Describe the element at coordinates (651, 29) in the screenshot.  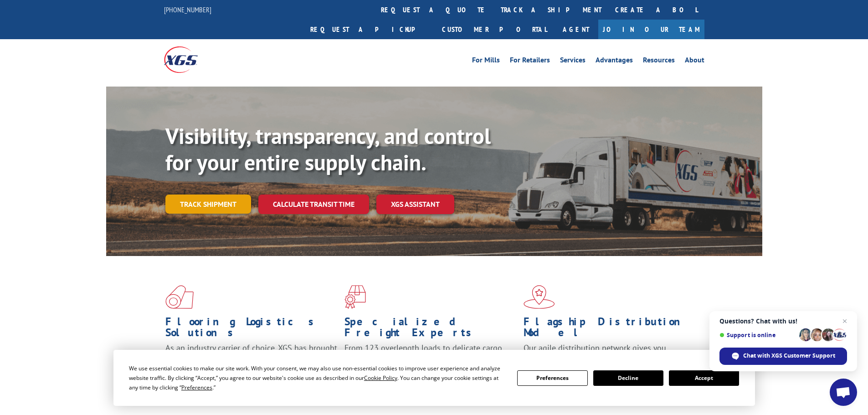
I see `a: Join Our Team` at that location.